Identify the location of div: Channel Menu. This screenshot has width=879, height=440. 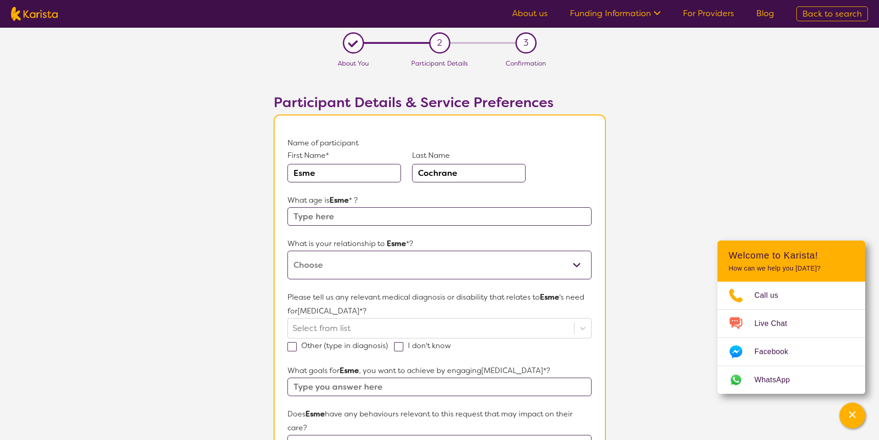
(791, 317).